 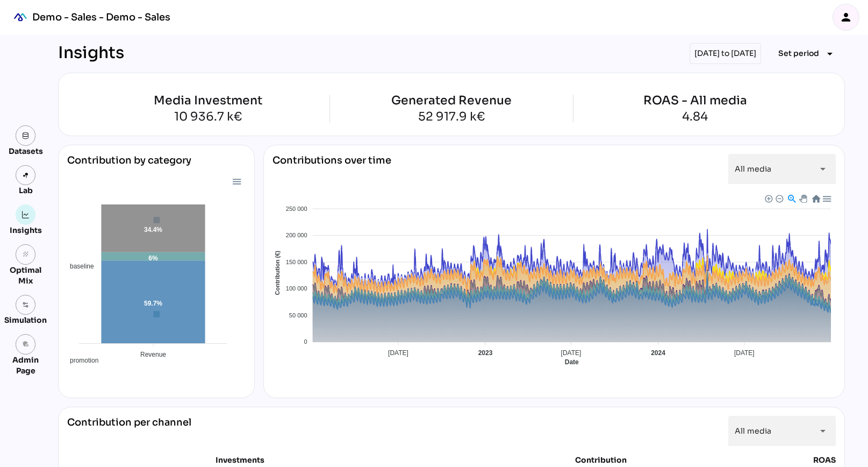 I want to click on div: 52 917.9 k€, so click(x=452, y=117).